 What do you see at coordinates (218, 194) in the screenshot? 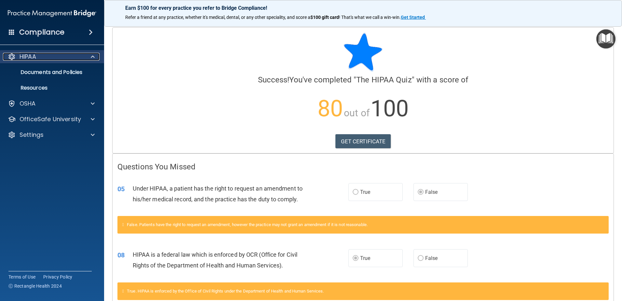
I see `span: Under HIPAA, a patient has the right to request an amendment to his/her medical record, and the p...` at bounding box center [218, 194].